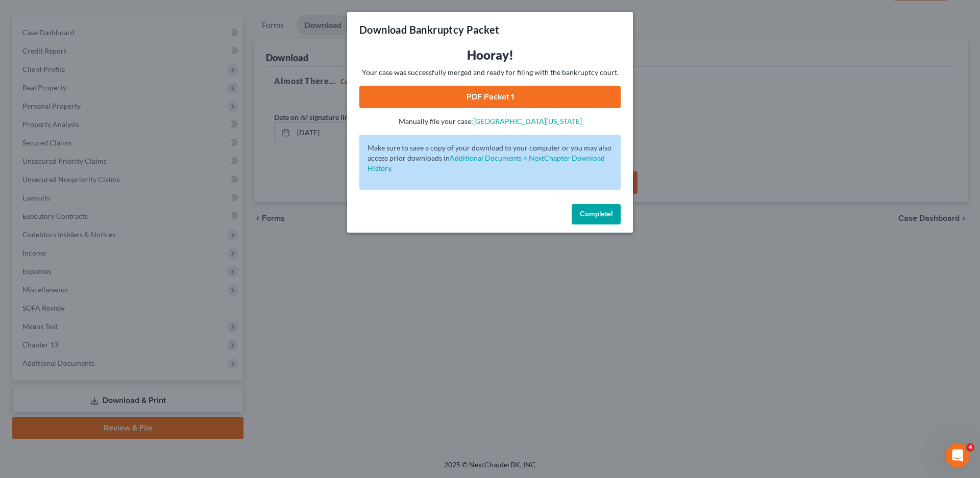 This screenshot has height=478, width=980. What do you see at coordinates (596, 214) in the screenshot?
I see `button: Complete!` at bounding box center [596, 214].